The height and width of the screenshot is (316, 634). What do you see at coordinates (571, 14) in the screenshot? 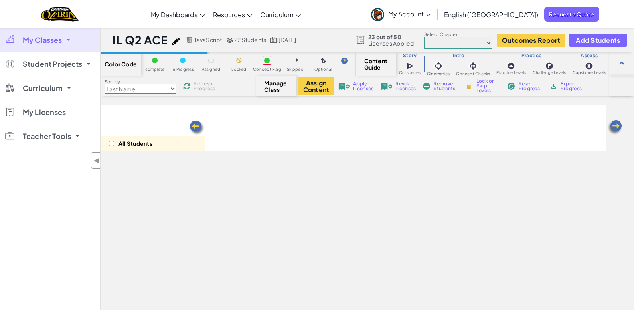
I see `a: Request a Quote` at bounding box center [571, 14].